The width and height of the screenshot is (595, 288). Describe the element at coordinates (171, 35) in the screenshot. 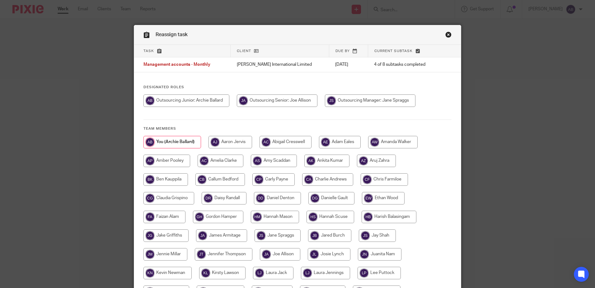

I see `span: Reassign task` at that location.